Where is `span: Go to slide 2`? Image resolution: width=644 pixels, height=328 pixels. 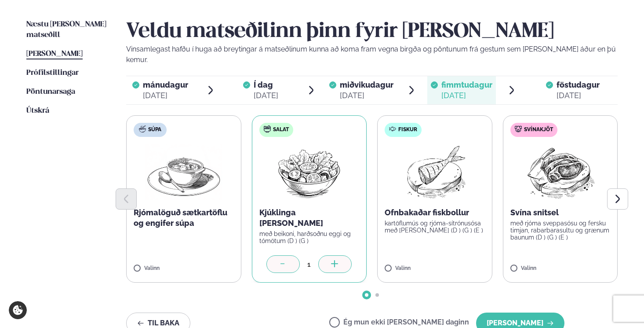 span: Go to slide 2 is located at coordinates (377, 295).